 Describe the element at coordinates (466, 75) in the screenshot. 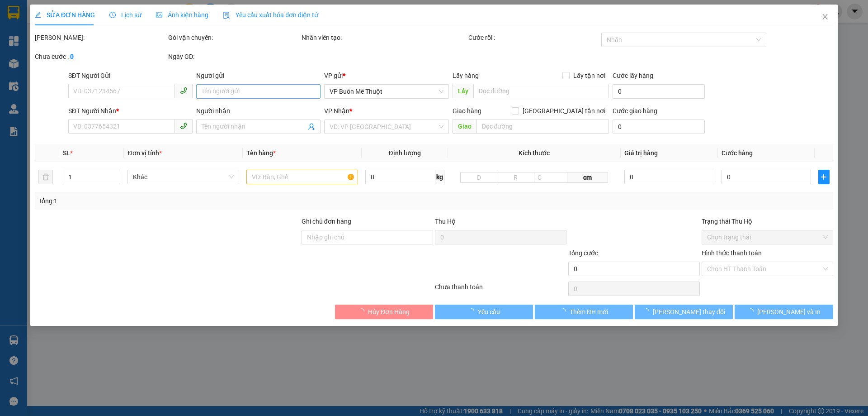

I see `span: Lấy hàng` at that location.